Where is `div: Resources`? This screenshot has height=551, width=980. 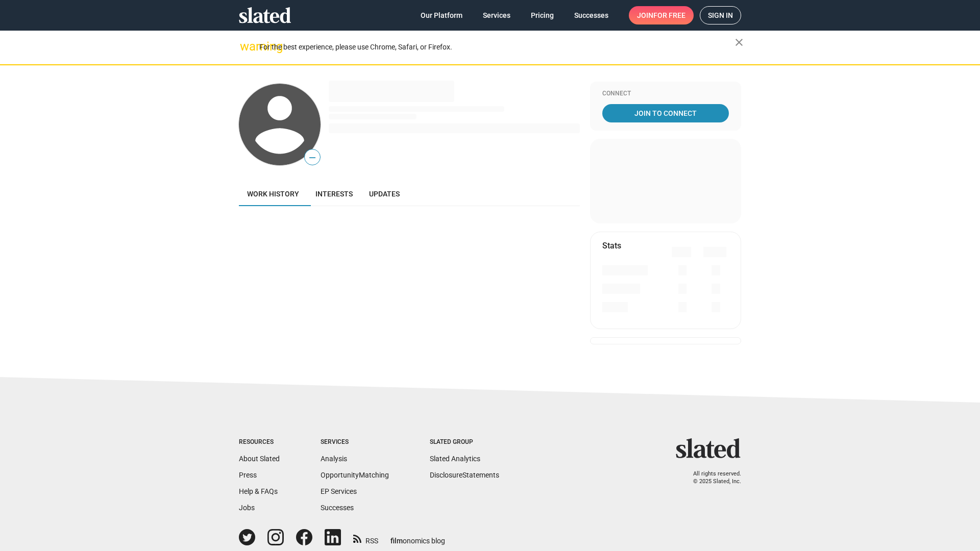 div: Resources is located at coordinates (259, 442).